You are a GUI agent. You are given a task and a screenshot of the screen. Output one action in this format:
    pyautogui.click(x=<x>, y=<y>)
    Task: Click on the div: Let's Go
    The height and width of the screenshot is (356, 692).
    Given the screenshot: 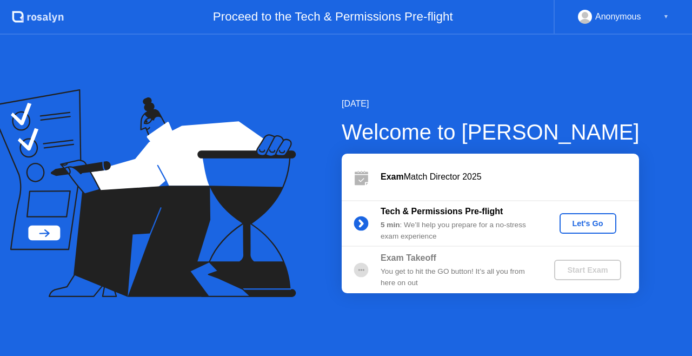 What is the action you would take?
    pyautogui.click(x=588, y=223)
    